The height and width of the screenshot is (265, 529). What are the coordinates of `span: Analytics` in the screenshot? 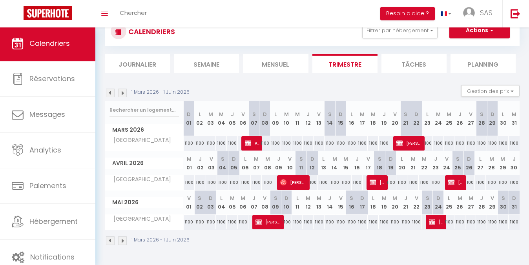 It's located at (45, 150).